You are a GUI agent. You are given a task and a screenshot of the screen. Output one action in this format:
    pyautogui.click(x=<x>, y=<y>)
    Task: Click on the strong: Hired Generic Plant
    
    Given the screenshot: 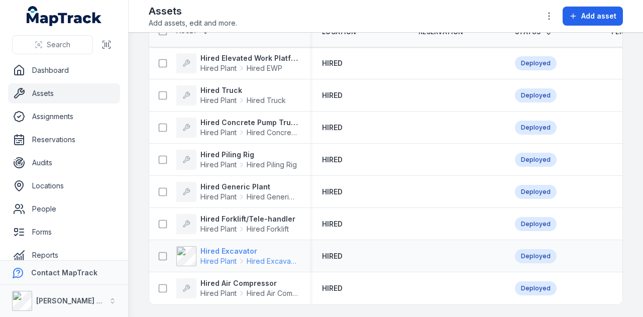 What is the action you would take?
    pyautogui.click(x=249, y=187)
    